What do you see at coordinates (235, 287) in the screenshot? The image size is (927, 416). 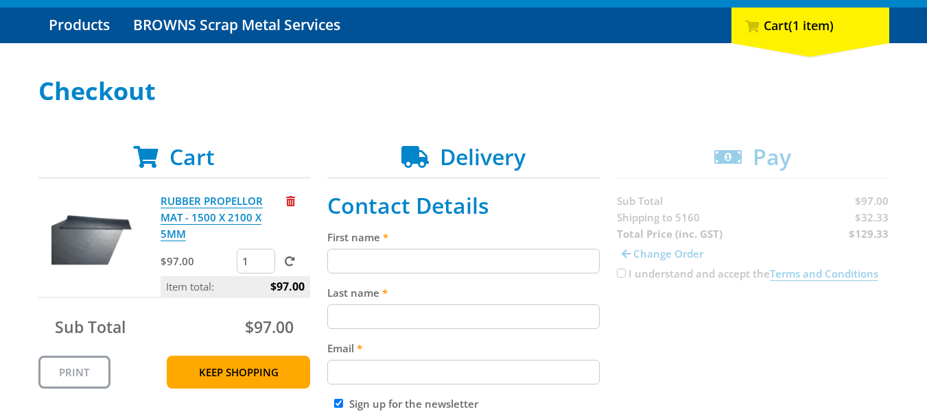 I see `p: Item total:` at bounding box center [235, 287].